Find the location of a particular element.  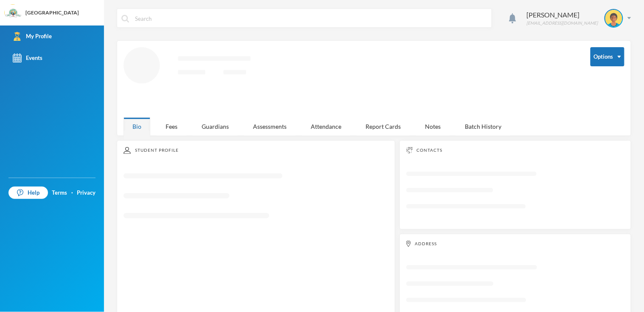

div: Assessments is located at coordinates (269, 126).